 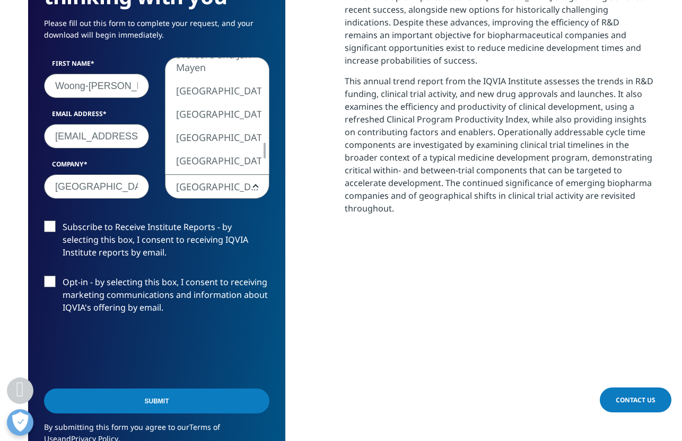 What do you see at coordinates (157, 298) in the screenshot?
I see `label: Opt-in - by selecting this box, I consent to receiving marketing communications and information a...` at bounding box center [157, 298].